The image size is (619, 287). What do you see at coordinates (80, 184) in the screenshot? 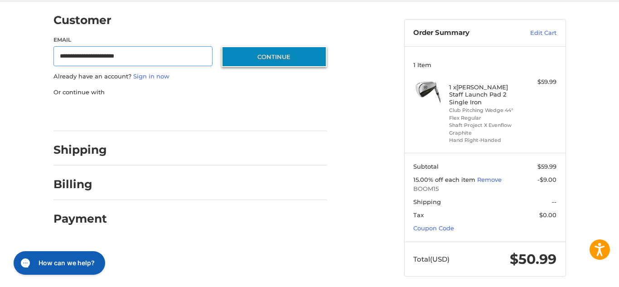
I see `h2: Billing` at bounding box center [80, 184].